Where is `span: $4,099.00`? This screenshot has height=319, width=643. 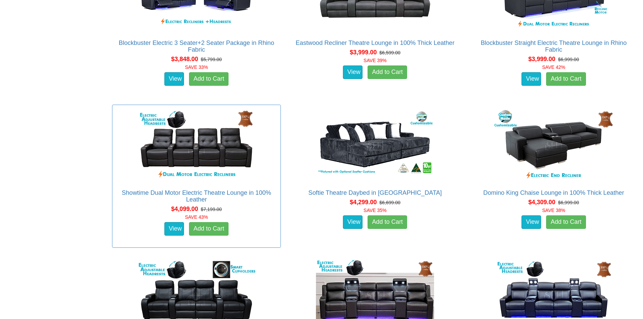 span: $4,099.00 is located at coordinates (185, 209).